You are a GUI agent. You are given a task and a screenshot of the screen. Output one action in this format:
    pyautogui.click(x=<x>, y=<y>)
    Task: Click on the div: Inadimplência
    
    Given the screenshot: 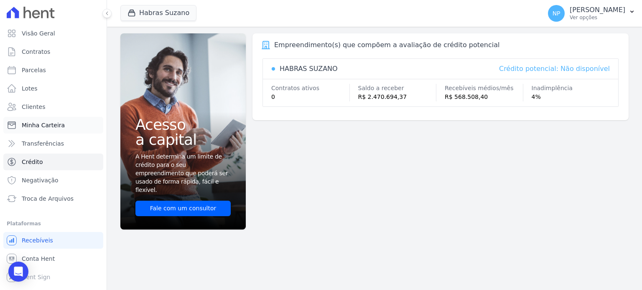 What is the action you would take?
    pyautogui.click(x=571, y=88)
    